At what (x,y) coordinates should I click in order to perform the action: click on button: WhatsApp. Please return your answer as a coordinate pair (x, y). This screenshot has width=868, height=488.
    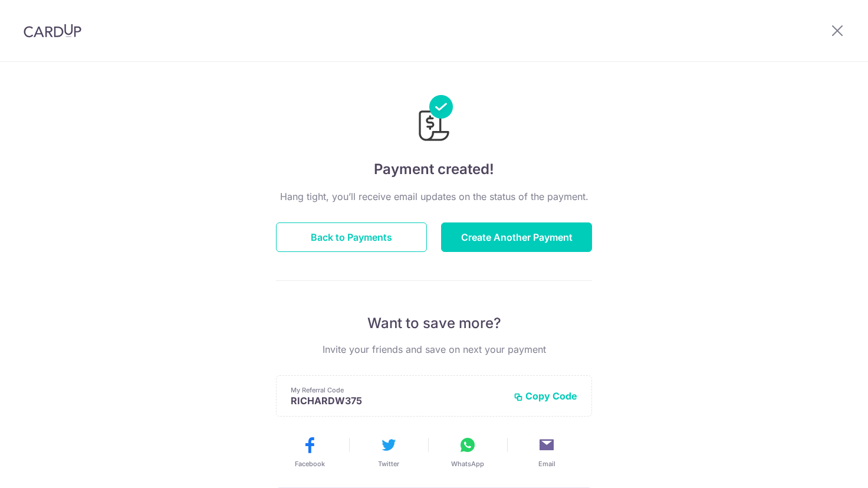
    Looking at the image, I should click on (468, 452).